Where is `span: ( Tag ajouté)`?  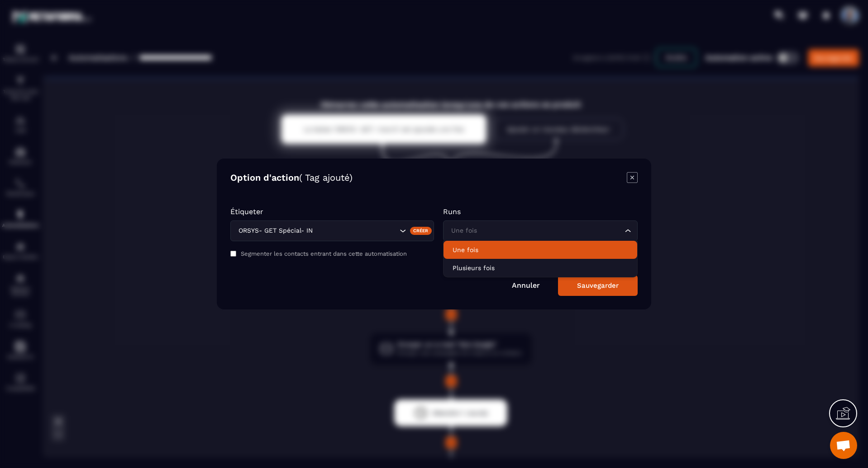
span: ( Tag ajouté) is located at coordinates (326, 177).